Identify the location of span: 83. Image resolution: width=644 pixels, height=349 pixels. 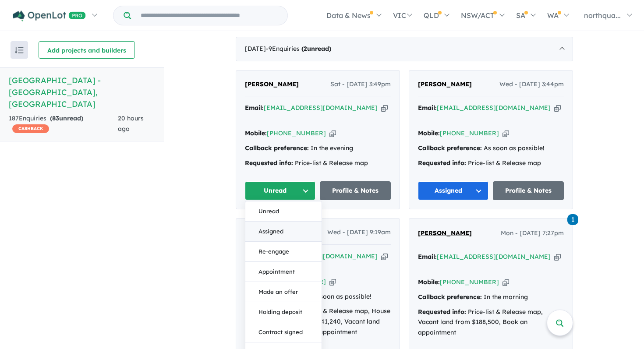
(56, 118).